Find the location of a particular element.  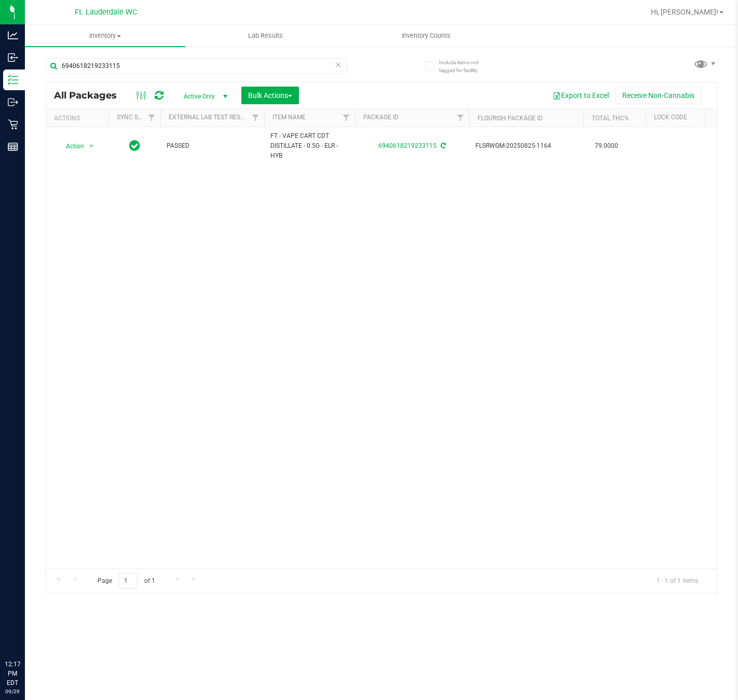

span: FLSRWGM-20250825-1164 is located at coordinates (526, 146).